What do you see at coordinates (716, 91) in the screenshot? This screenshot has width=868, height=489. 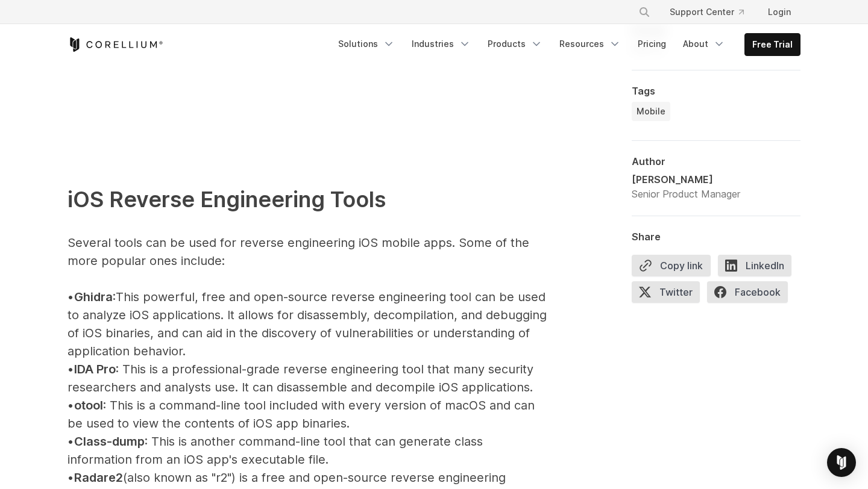 I see `div: Tags` at bounding box center [716, 91].